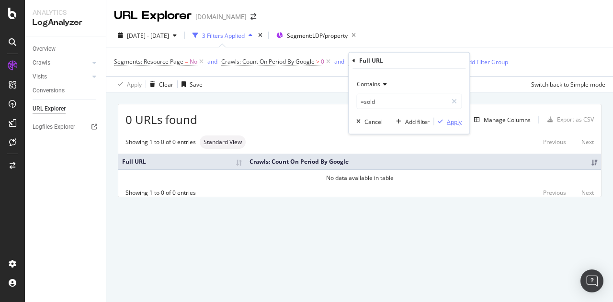 This screenshot has width=613, height=302. What do you see at coordinates (66, 127) in the screenshot?
I see `a: Logfiles Explorer` at bounding box center [66, 127].